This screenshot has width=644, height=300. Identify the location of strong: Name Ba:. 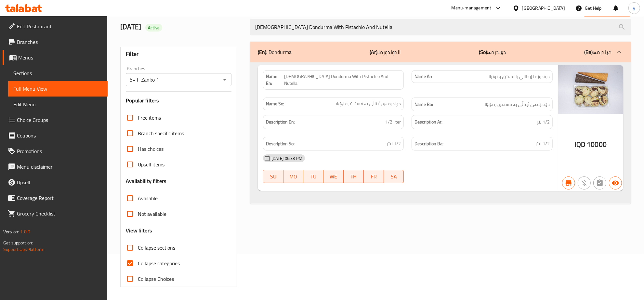
(424, 105).